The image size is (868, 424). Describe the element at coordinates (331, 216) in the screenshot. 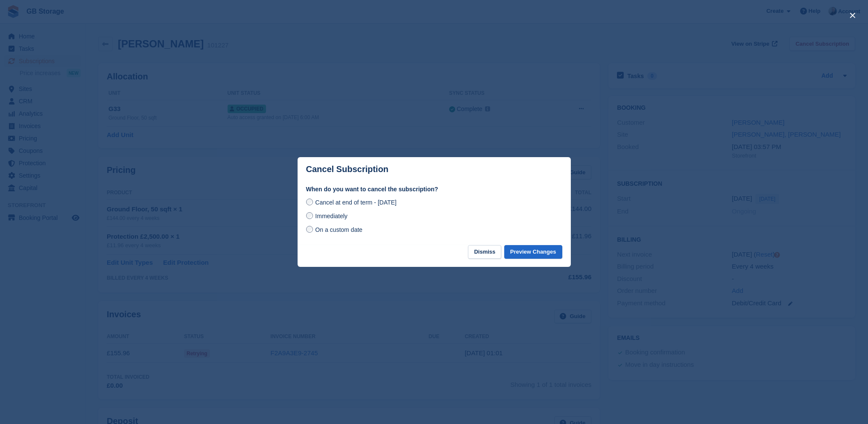

I see `span: Immediately` at that location.